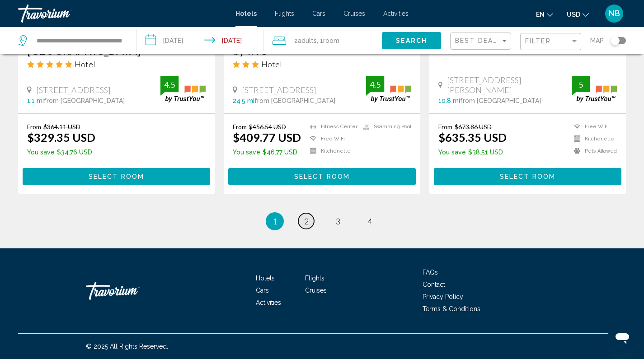 This screenshot has width=644, height=359. Describe the element at coordinates (473, 138) in the screenshot. I see `ins: $635.35 USD` at that location.